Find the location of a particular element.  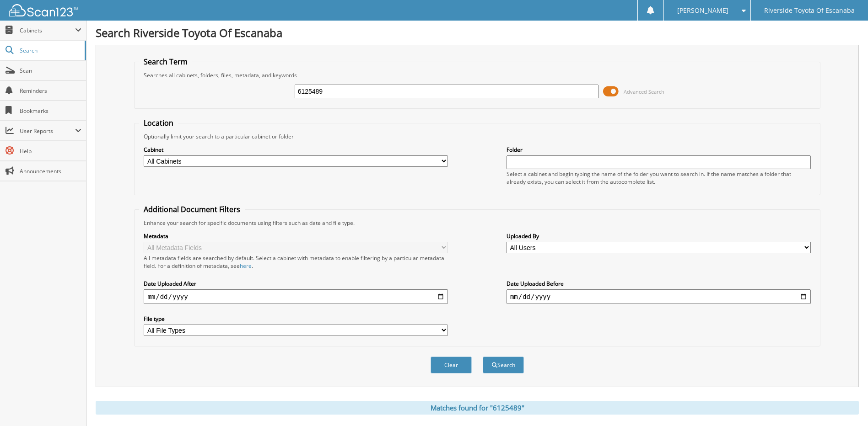

label: Folder is located at coordinates (659, 150).